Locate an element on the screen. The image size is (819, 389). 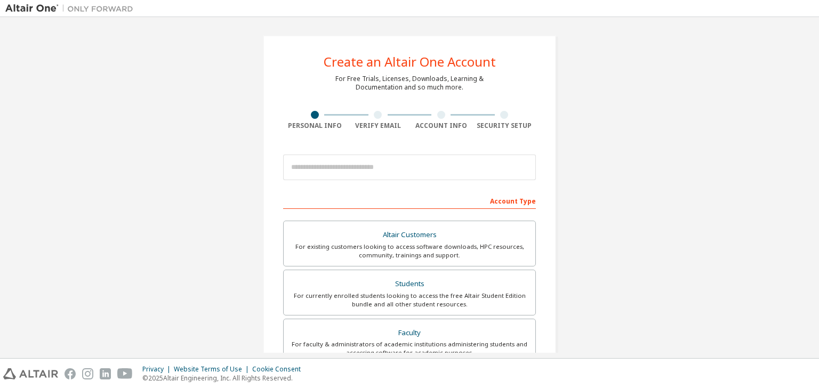
img: linkedin.svg is located at coordinates (105, 374).